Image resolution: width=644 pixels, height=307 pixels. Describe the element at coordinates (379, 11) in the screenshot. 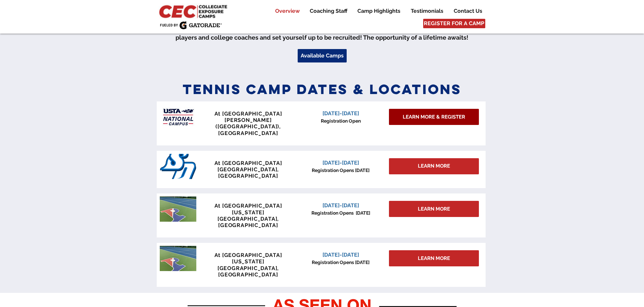

I see `p: Camp Highlights` at that location.